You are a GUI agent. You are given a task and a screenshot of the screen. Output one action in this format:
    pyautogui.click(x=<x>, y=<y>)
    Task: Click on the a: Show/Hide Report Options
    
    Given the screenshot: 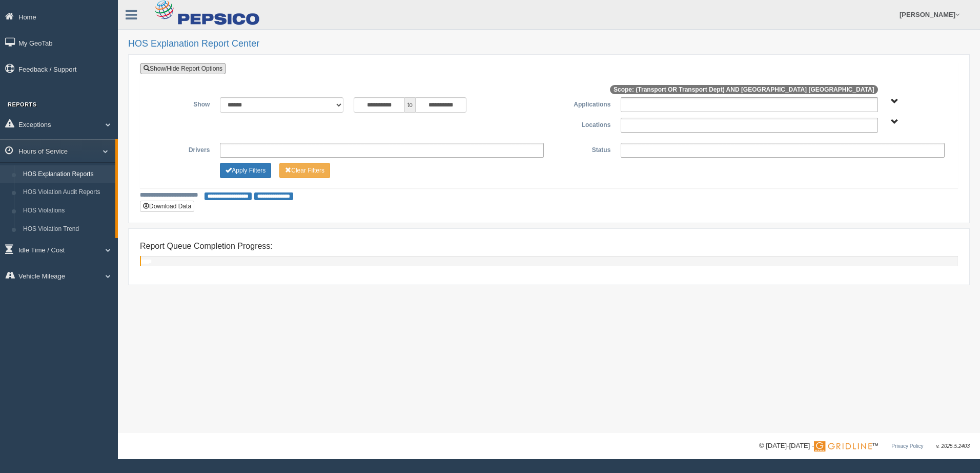 What is the action you would take?
    pyautogui.click(x=183, y=69)
    